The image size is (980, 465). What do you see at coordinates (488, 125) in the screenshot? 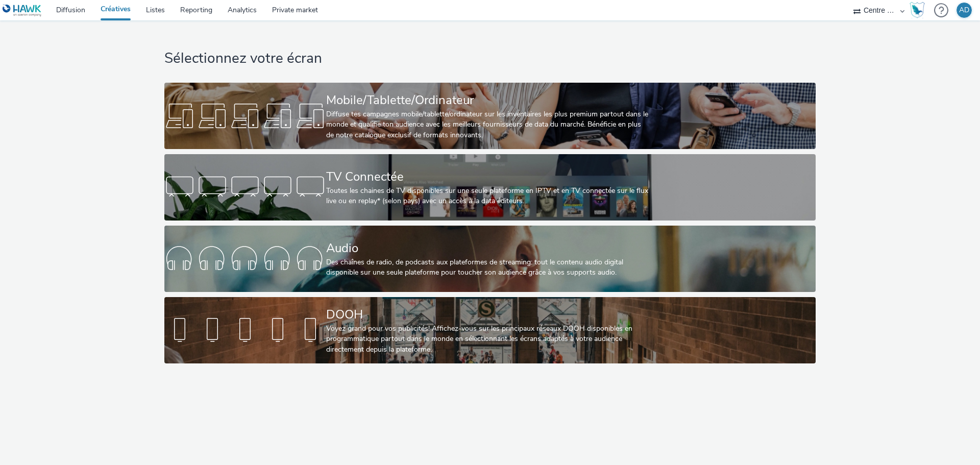
I see `div: Diffuse tes campagnes mobile/tablette/ordinateur sur les inventaires les plus premium partout dan...` at bounding box center [488, 125].